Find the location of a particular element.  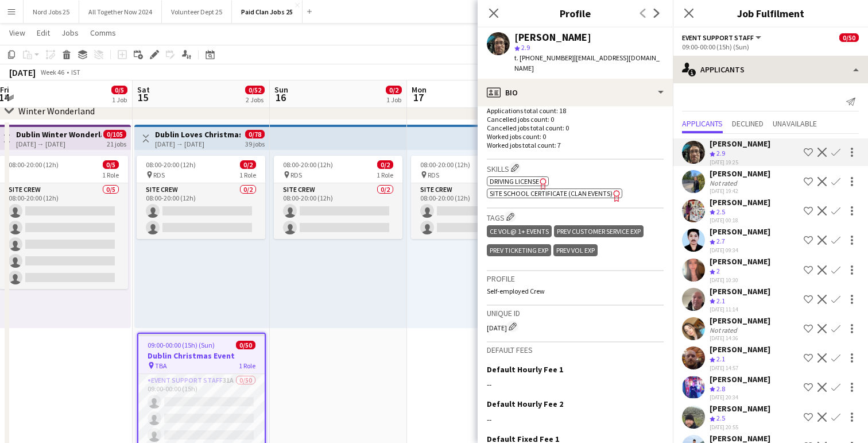

a: Jobs is located at coordinates (70, 33).